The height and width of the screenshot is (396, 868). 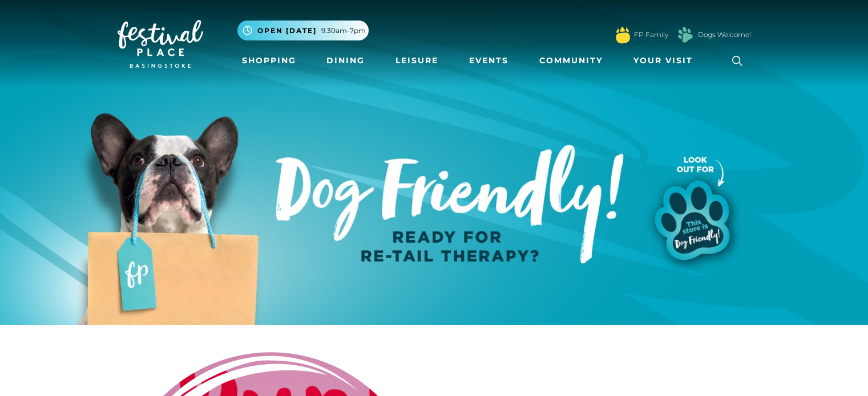 I want to click on a: Your Visit, so click(x=666, y=60).